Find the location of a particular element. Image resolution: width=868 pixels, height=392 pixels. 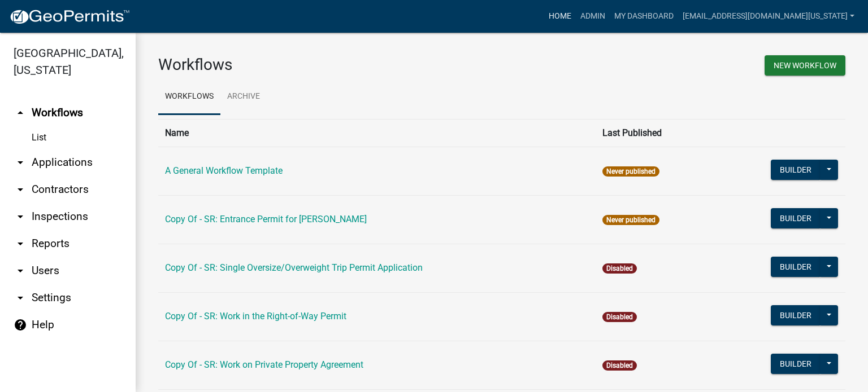

a: A General Workflow Template is located at coordinates (224, 171).